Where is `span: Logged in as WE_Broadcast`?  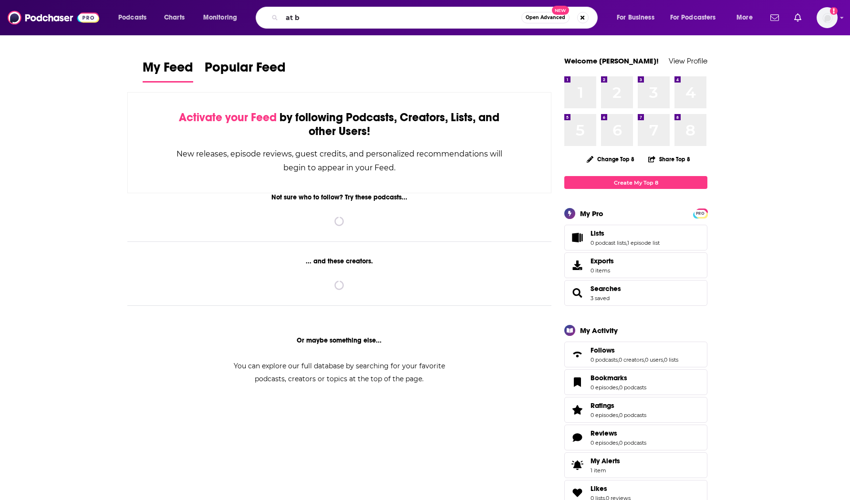
span: Logged in as WE_Broadcast is located at coordinates (827, 18).